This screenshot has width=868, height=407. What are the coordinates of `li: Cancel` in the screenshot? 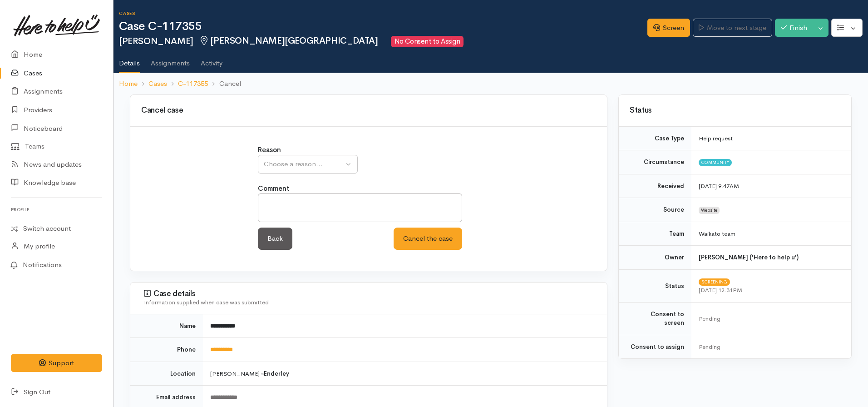 It's located at (224, 84).